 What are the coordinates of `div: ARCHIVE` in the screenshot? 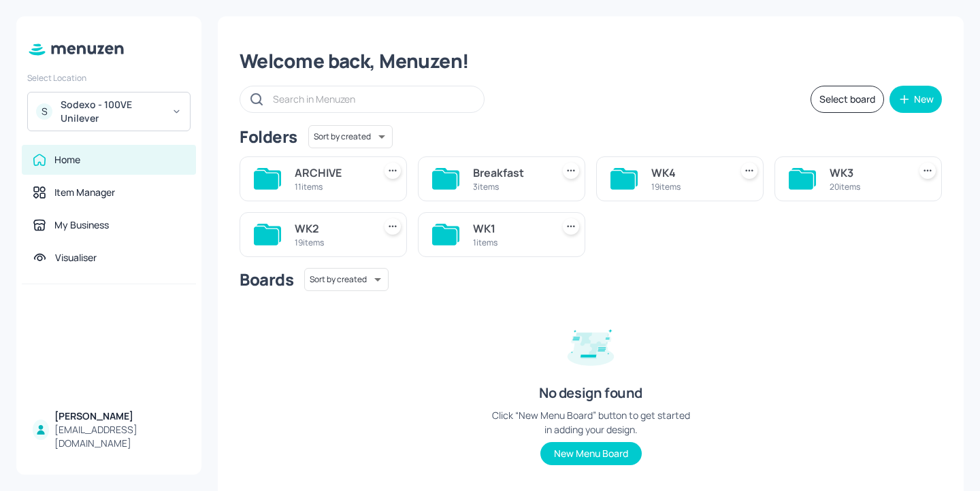 It's located at (332, 173).